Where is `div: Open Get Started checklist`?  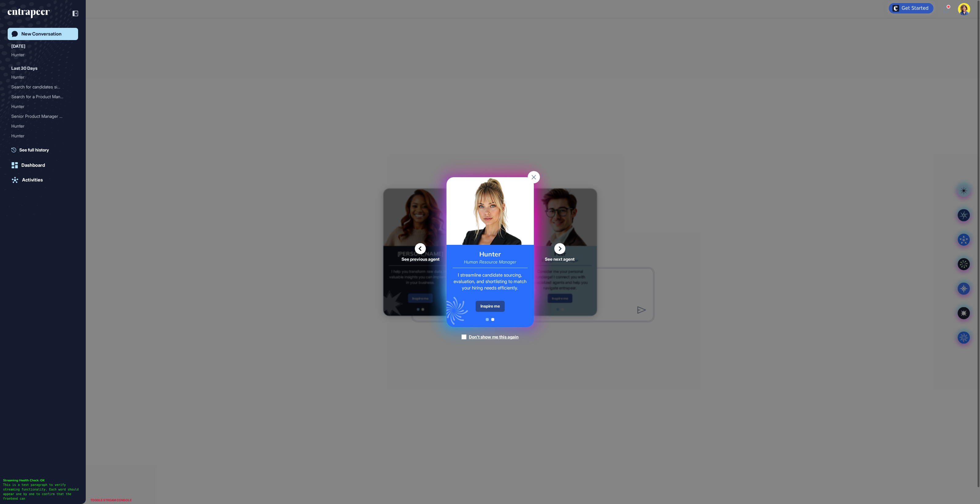
div: Open Get Started checklist is located at coordinates (911, 8).